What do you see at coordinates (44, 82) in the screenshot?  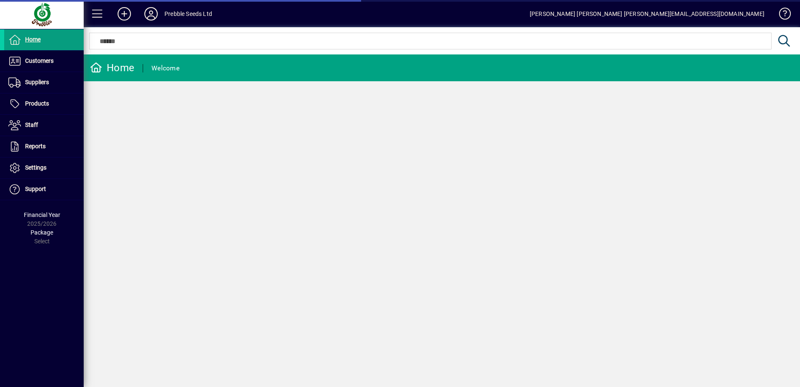 I see `a: Suppliers` at bounding box center [44, 82].